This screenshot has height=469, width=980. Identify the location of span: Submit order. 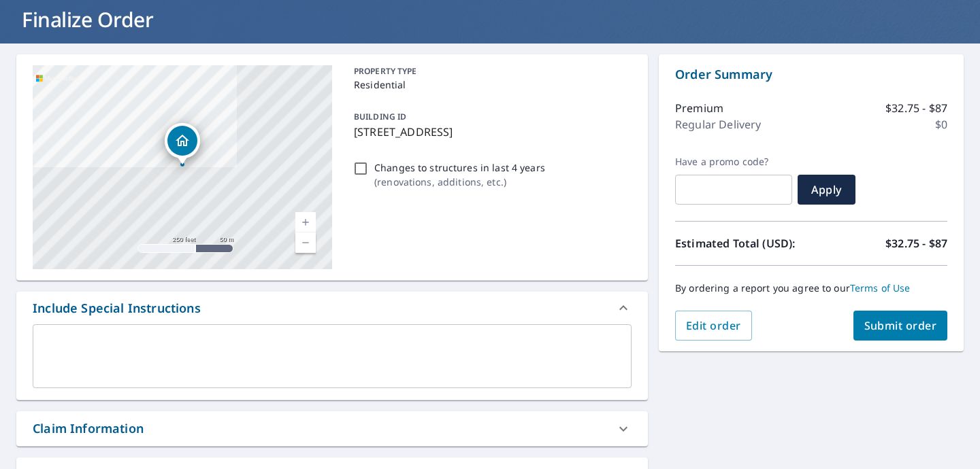
(901, 326).